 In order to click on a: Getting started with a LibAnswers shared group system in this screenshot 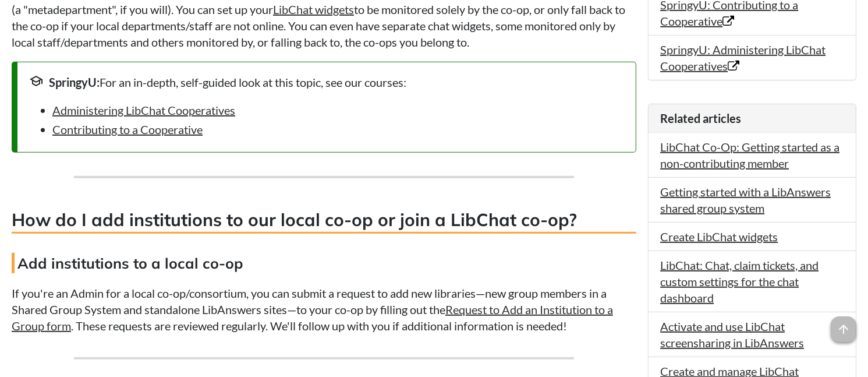, I will do `click(745, 200)`.